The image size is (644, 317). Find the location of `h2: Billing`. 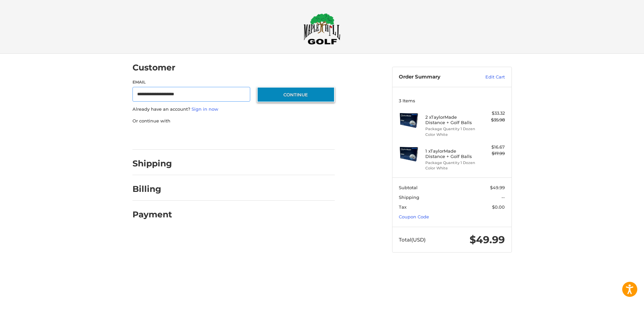

h2: Billing is located at coordinates (152, 189).